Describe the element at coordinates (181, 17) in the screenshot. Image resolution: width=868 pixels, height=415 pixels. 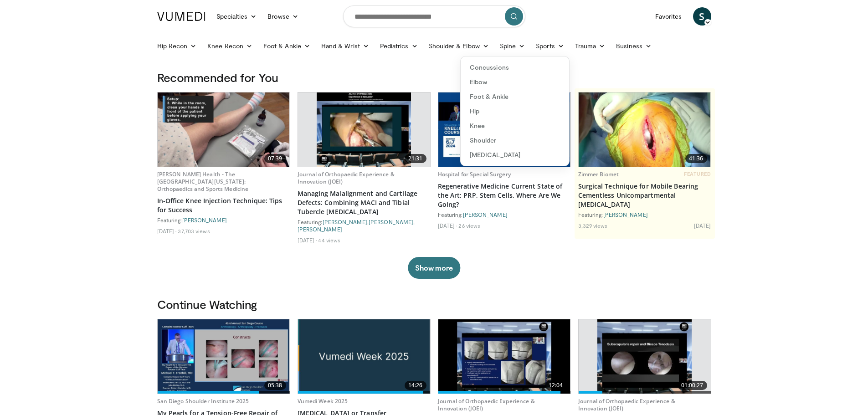
I see `img: VuMedi Logo` at that location.